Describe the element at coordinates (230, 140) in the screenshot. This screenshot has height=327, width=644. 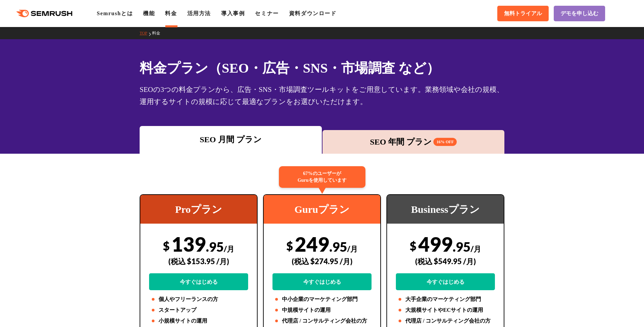
I see `div: SEO 月間 プラン` at that location.